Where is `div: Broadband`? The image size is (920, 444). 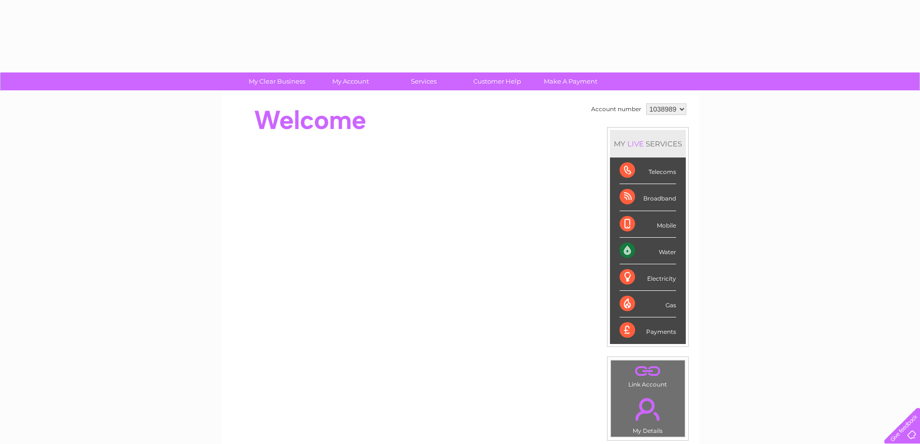
div: Broadband is located at coordinates (647, 197).